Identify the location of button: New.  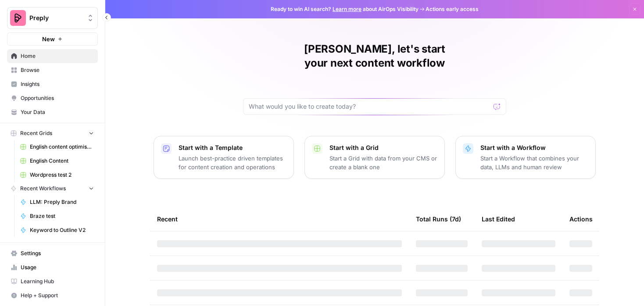
(52, 39).